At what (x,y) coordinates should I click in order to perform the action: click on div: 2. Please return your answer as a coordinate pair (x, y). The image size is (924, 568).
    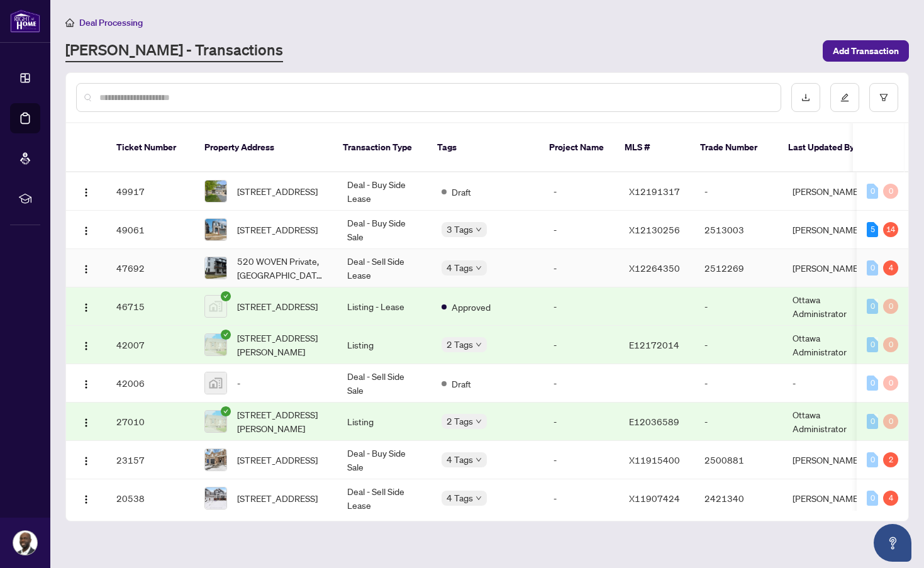
    Looking at the image, I should click on (891, 460).